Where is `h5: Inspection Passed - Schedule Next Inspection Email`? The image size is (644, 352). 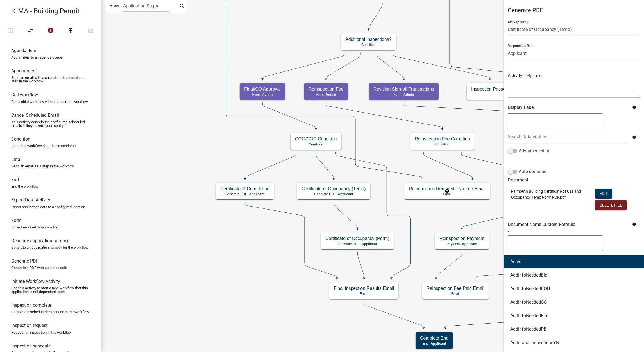 h5: Inspection Passed - Schedule Next Inspection Email is located at coordinates (524, 89).